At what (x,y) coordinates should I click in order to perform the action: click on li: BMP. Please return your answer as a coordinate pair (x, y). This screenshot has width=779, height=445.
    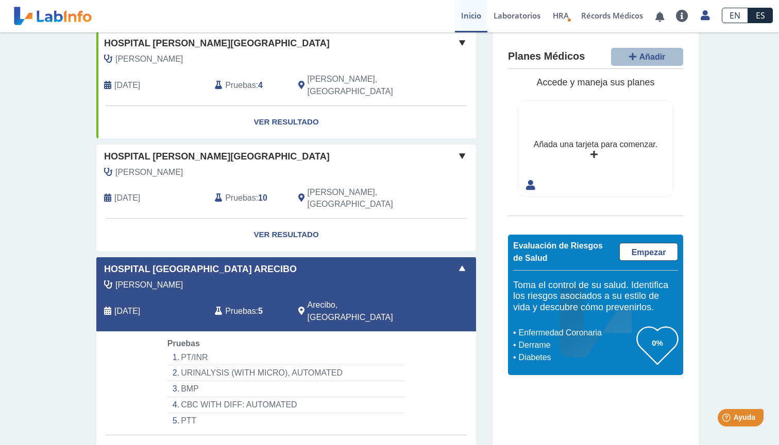
    Looking at the image, I should click on (286, 389).